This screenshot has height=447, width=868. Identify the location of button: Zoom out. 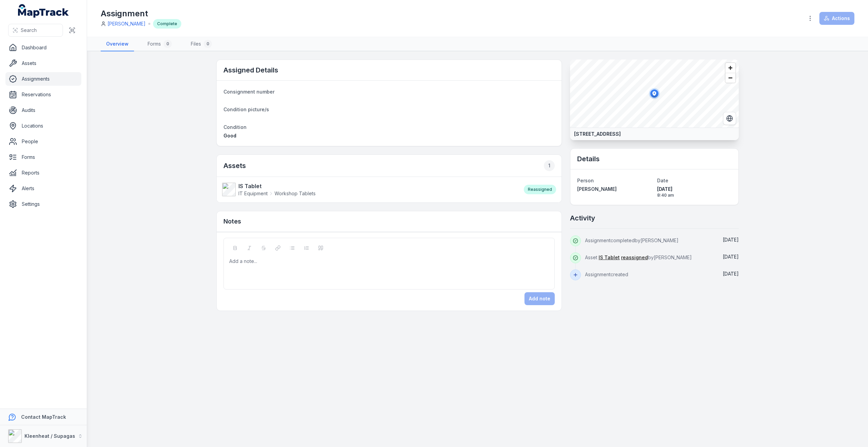
(730, 78).